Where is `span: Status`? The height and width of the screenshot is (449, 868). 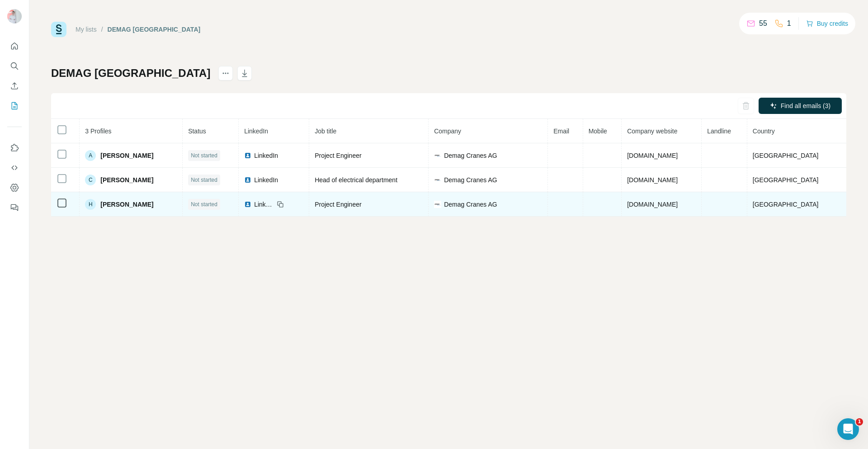 span: Status is located at coordinates (197, 131).